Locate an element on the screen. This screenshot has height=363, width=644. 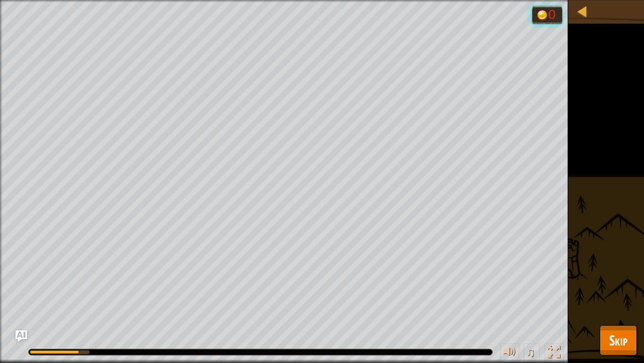
button: Adjust volume is located at coordinates (510, 353).